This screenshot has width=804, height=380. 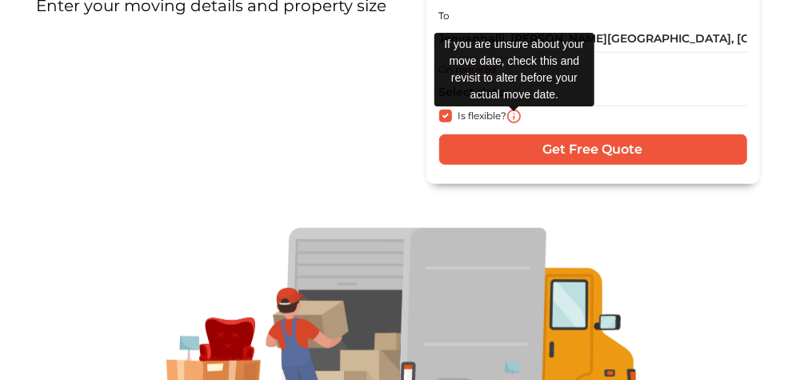 What do you see at coordinates (482, 114) in the screenshot?
I see `label: Is flexible?` at bounding box center [482, 114].